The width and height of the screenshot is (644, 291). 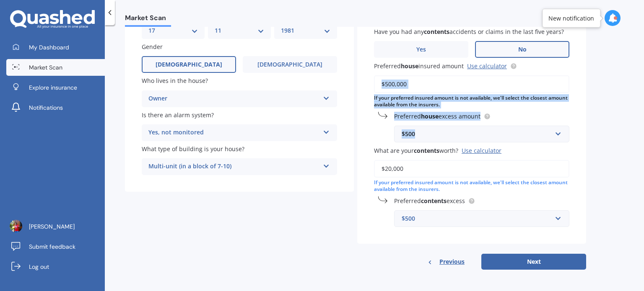 I want to click on span: Yes, so click(x=421, y=50).